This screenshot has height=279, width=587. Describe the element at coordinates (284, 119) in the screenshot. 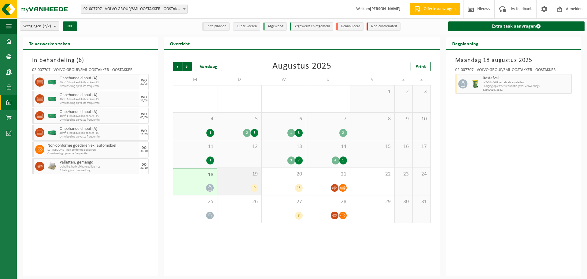

I see `span: 6` at that location.